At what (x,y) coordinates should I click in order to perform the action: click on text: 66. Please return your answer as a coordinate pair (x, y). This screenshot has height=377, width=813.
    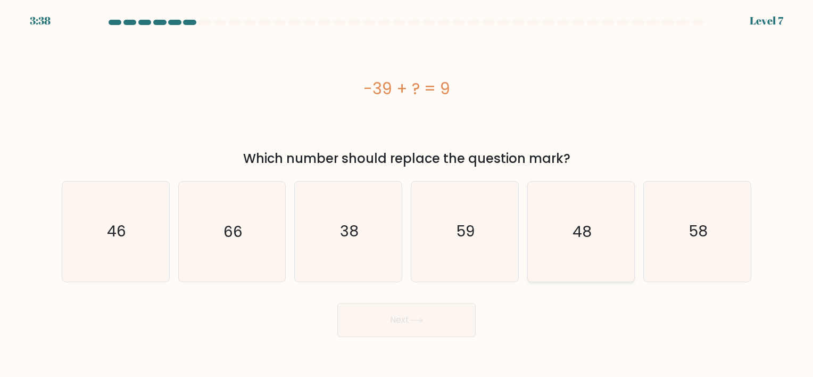
    Looking at the image, I should click on (233, 231).